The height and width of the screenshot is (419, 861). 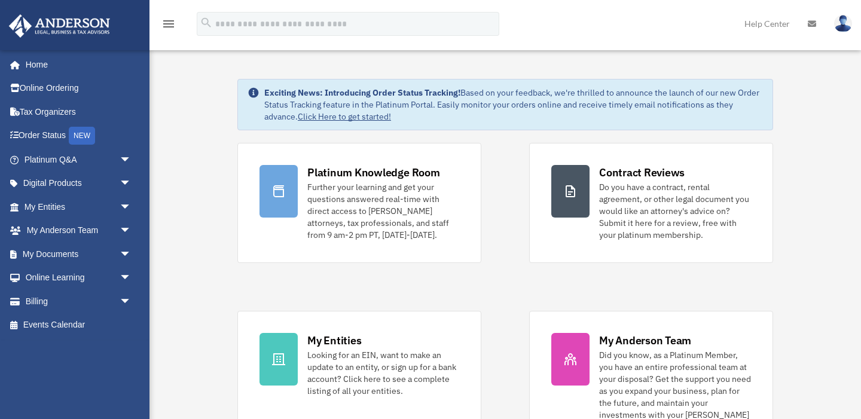 What do you see at coordinates (206, 23) in the screenshot?
I see `i: search` at bounding box center [206, 23].